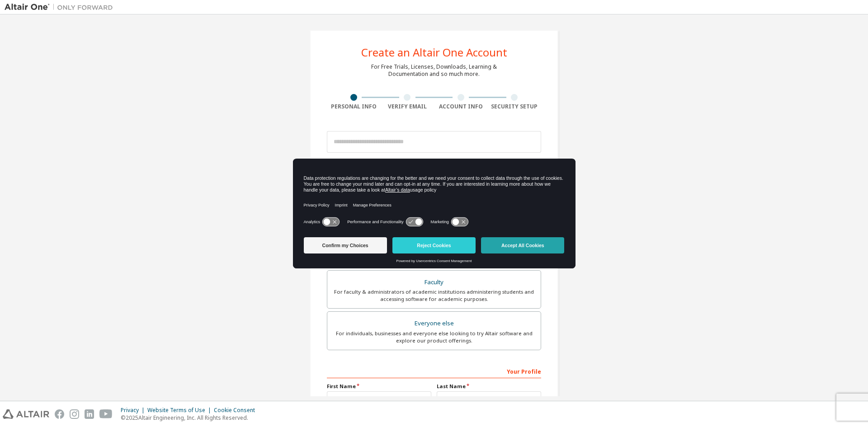  I want to click on div: For individuals, businesses and everyone else looking to try Altair software and explore our prod..., so click(434, 337).